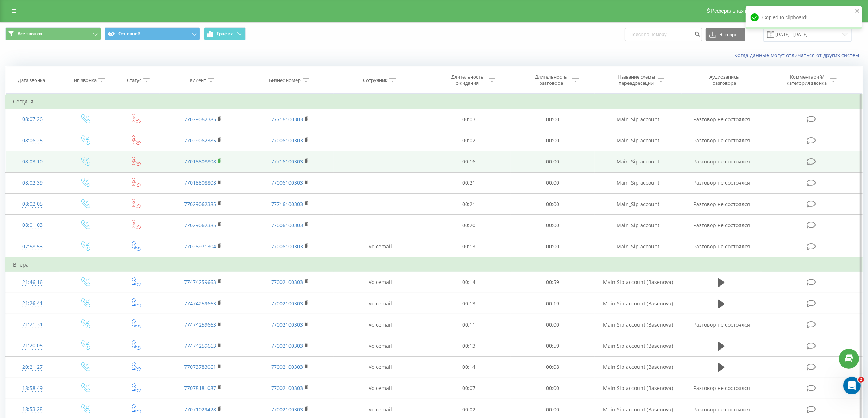 This screenshot has height=418, width=868. I want to click on div: Длительность ожидания, so click(467, 81).